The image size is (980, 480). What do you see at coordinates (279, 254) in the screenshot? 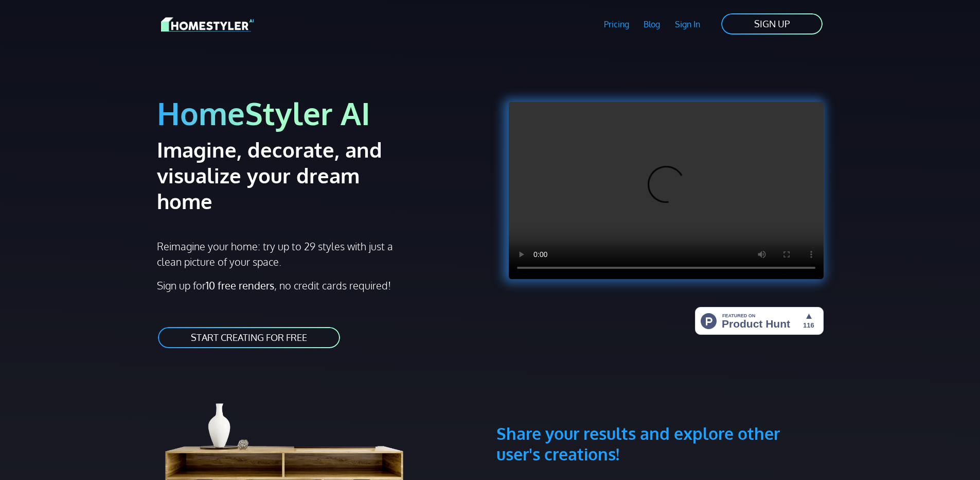
I see `p: Reimagine your home: try up to 29 styles with just a clean picture of your space.` at bounding box center [279, 254].